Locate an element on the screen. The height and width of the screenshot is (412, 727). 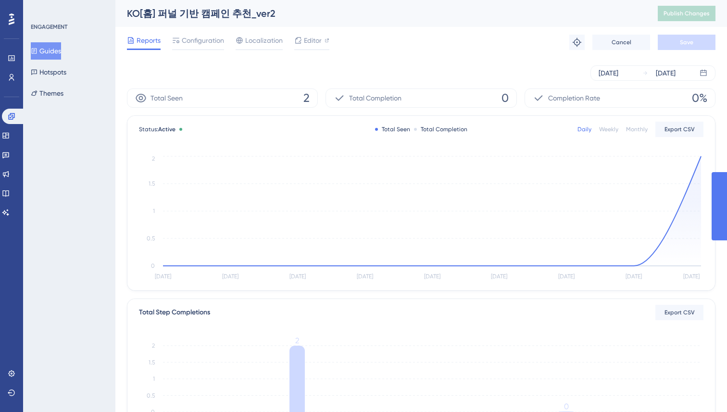
button: Save is located at coordinates (687, 42).